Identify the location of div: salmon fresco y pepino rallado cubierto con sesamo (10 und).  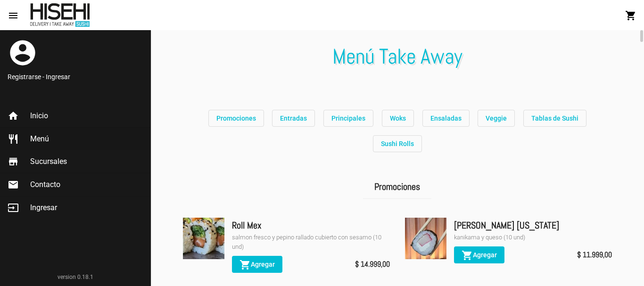
(310, 242).